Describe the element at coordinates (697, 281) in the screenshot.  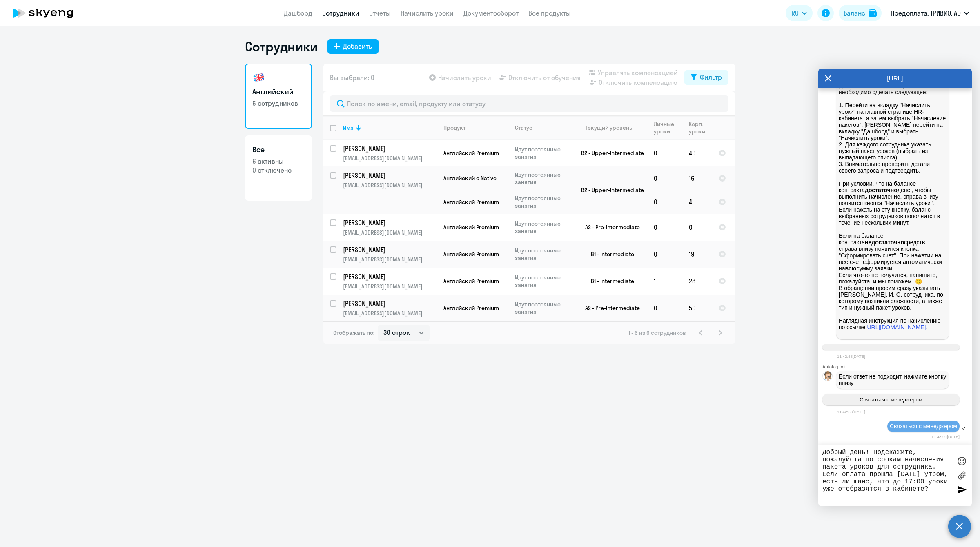
I see `td: 28` at that location.